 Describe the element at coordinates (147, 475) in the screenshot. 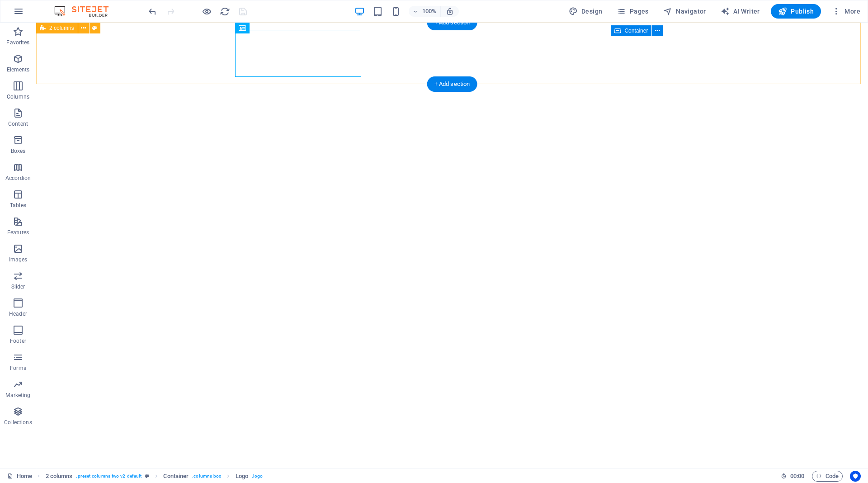

I see `i: This element is a customizable preset` at that location.